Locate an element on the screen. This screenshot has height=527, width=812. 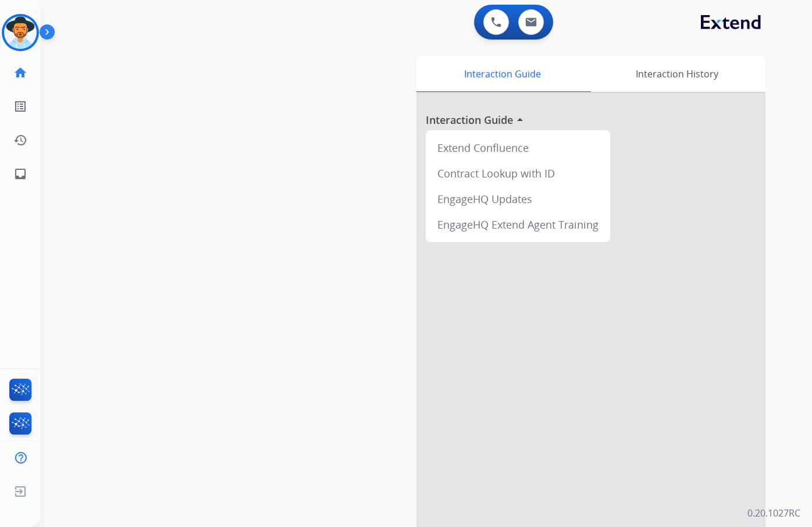
div: Extend Confluence is located at coordinates (518, 148).